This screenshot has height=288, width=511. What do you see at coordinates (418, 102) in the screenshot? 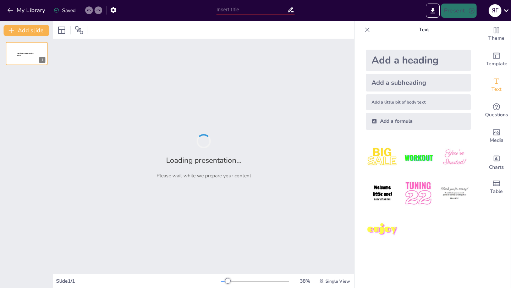
I see `div: Add a little bit of body text` at bounding box center [418, 102].